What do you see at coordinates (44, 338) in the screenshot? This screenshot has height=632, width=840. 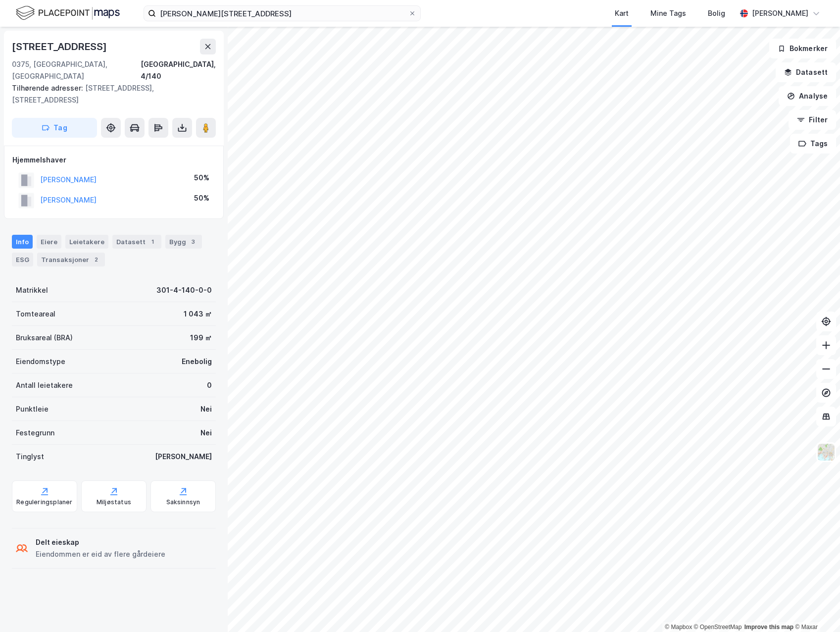 I see `div: Bruksareal (BRA)` at bounding box center [44, 338].